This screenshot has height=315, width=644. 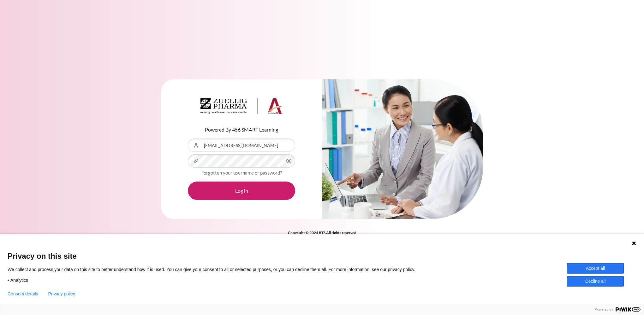 What do you see at coordinates (241, 107) in the screenshot?
I see `a: Architeck` at bounding box center [241, 107].